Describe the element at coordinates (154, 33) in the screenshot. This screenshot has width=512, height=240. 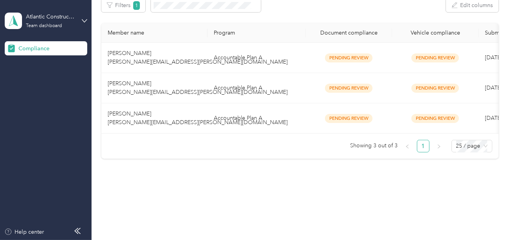
I see `th: Member name` at that location.